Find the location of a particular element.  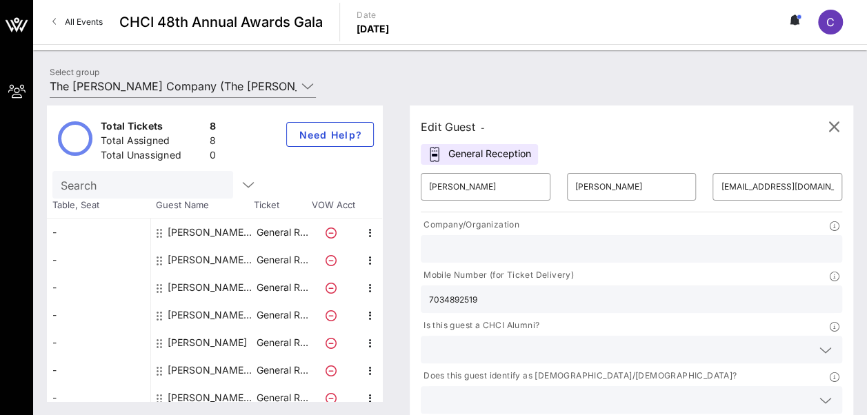

p: Company/Organization is located at coordinates (470, 225).